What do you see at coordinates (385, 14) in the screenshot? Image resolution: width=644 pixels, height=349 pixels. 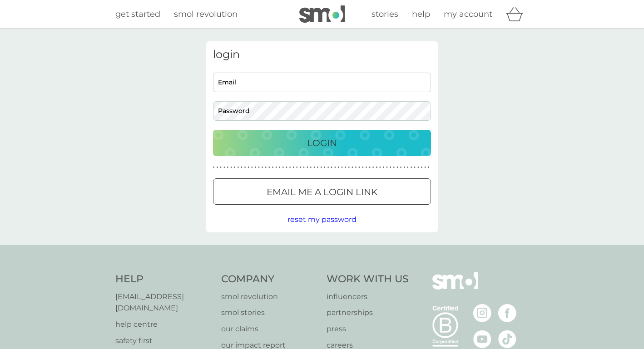 I see `a: stories` at bounding box center [385, 14].